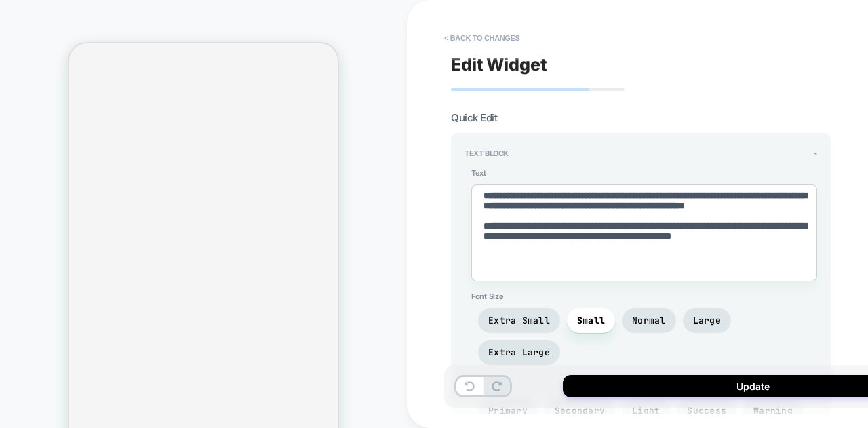 The image size is (868, 428). Describe the element at coordinates (486, 154) in the screenshot. I see `span: Text Block` at that location.